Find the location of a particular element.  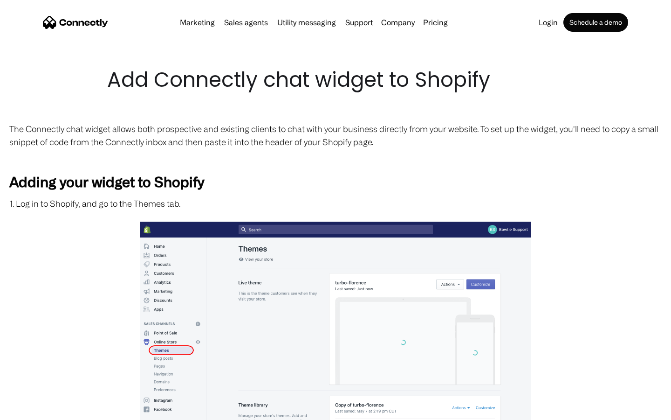

a: Pricing is located at coordinates (435, 22).